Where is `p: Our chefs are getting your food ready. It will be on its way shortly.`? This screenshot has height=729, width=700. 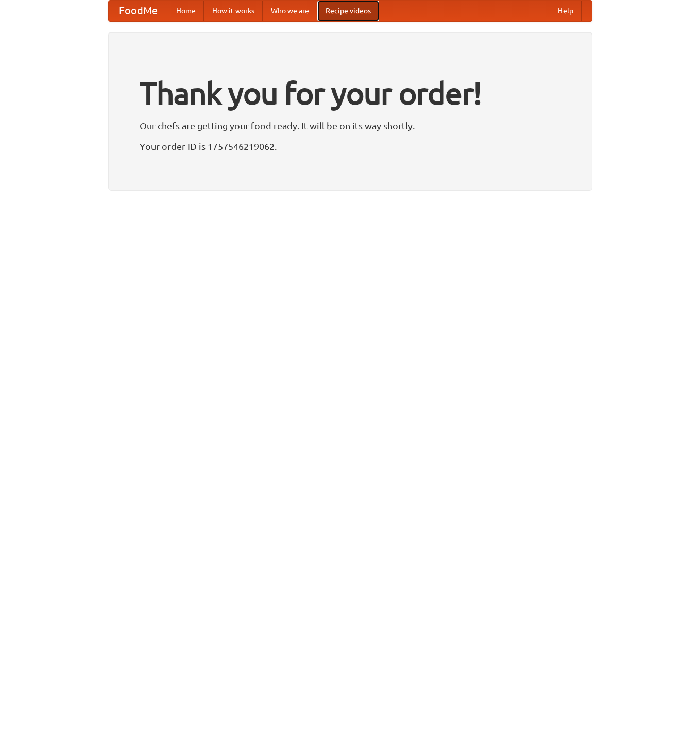
p: Our chefs are getting your food ready. It will be on its way shortly. is located at coordinates (350, 126).